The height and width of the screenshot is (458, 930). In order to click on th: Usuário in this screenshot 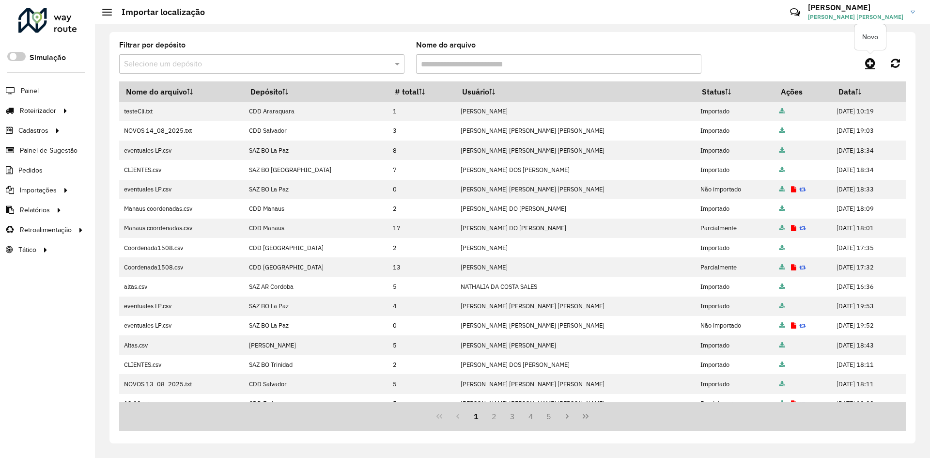, I will do `click(575, 92)`.